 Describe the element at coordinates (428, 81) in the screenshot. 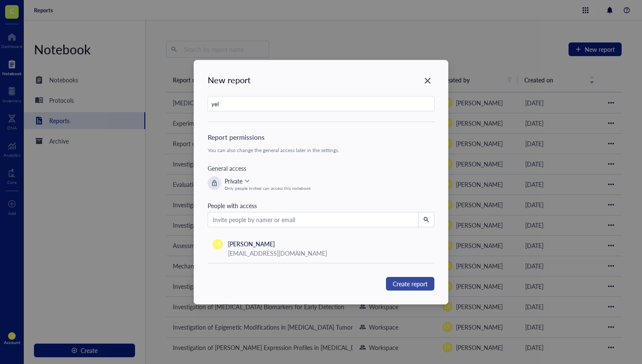

I see `button: Close` at that location.